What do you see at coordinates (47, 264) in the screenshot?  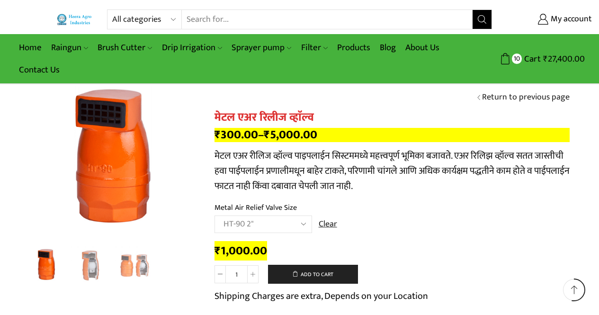 I see `img: Metal Air Release Valve` at bounding box center [47, 264].